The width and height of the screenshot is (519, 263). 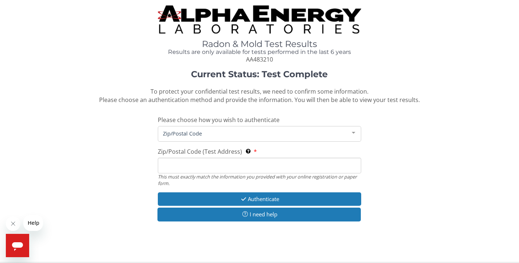 What do you see at coordinates (259, 214) in the screenshot?
I see `button: I need help` at bounding box center [259, 214].